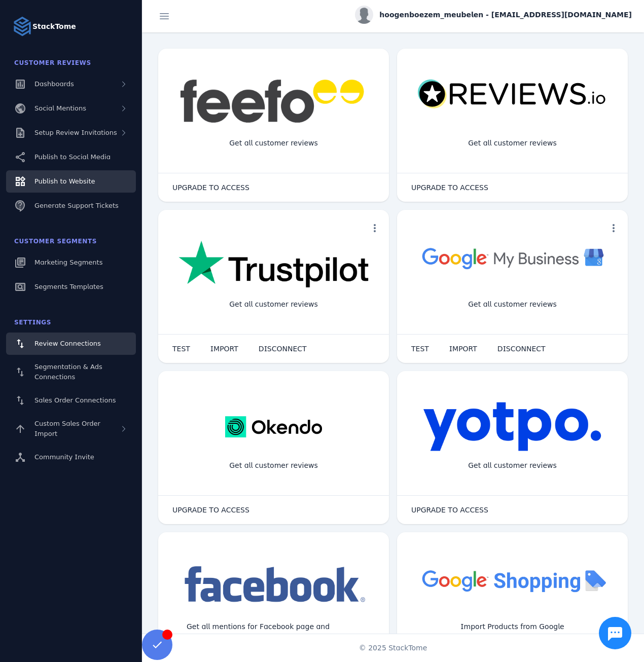 This screenshot has width=644, height=662. Describe the element at coordinates (512, 95) in the screenshot. I see `img: reviewsio.svg` at that location.